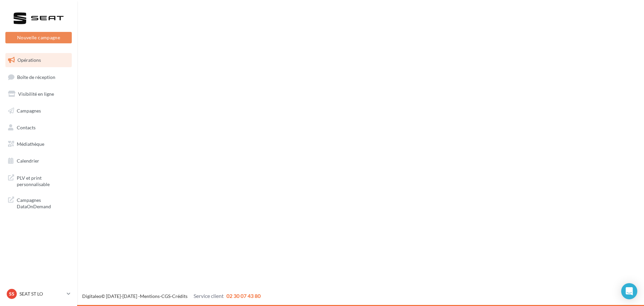  Describe the element at coordinates (31, 144) in the screenshot. I see `span: Médiathèque` at that location.